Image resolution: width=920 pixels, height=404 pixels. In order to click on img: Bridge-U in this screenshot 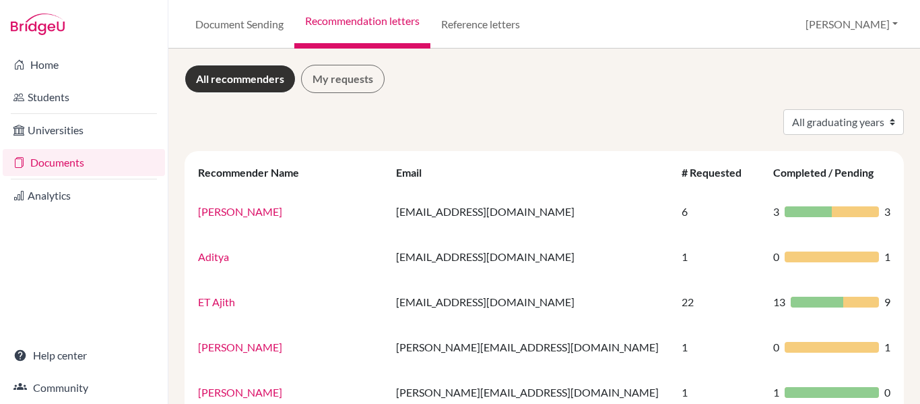, I will do `click(38, 24)`.